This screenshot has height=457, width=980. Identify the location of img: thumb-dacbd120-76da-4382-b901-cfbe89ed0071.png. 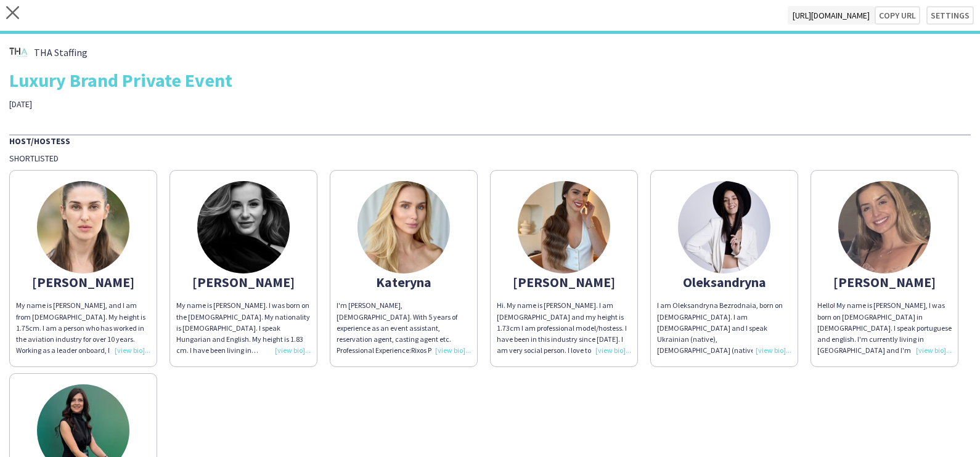
(19, 52).